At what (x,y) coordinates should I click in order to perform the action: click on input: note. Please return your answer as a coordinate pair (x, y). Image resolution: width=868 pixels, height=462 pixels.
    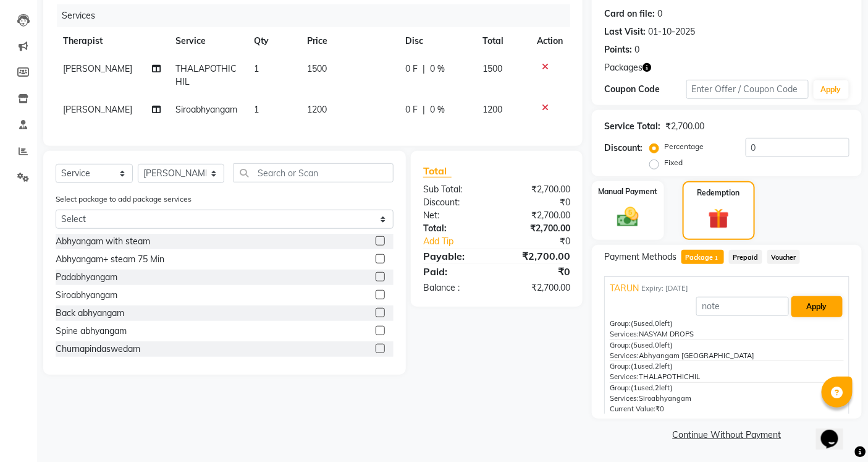
    Looking at the image, I should click on (743, 306).